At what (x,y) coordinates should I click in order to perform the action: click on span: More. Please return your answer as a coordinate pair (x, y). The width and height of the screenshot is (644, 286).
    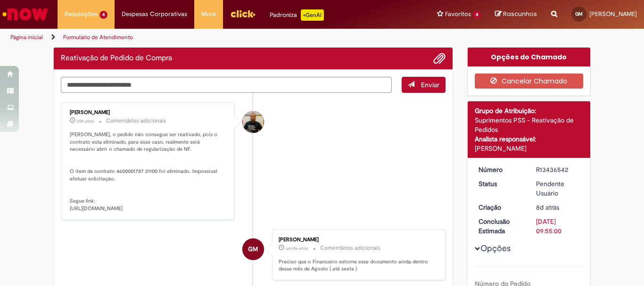
    Looking at the image, I should click on (208, 15).